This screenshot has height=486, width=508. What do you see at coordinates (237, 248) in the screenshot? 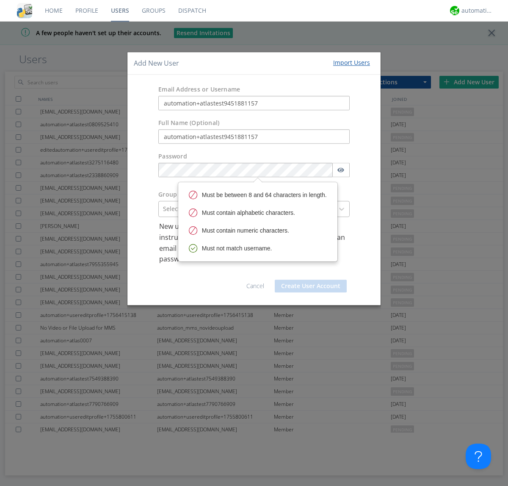
I see `div: Must not match username.` at bounding box center [237, 248].